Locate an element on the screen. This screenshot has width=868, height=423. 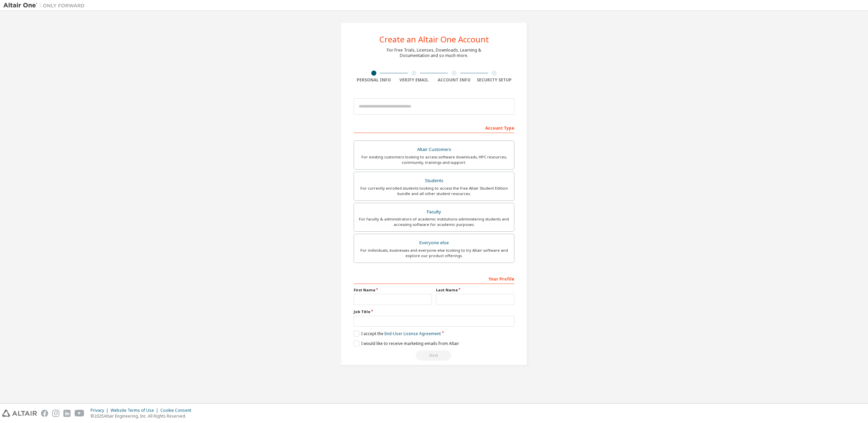
label: First Name is located at coordinates (392, 291).